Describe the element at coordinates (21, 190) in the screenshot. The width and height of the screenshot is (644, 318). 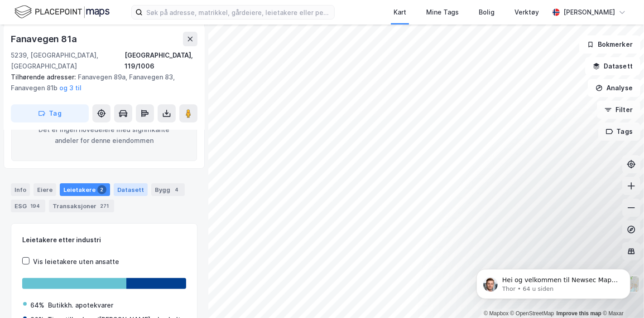
I see `div: Info` at that location.